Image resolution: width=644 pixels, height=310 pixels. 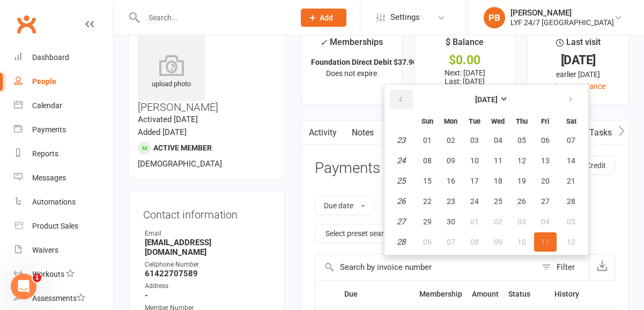 I want to click on th: History, so click(x=582, y=295).